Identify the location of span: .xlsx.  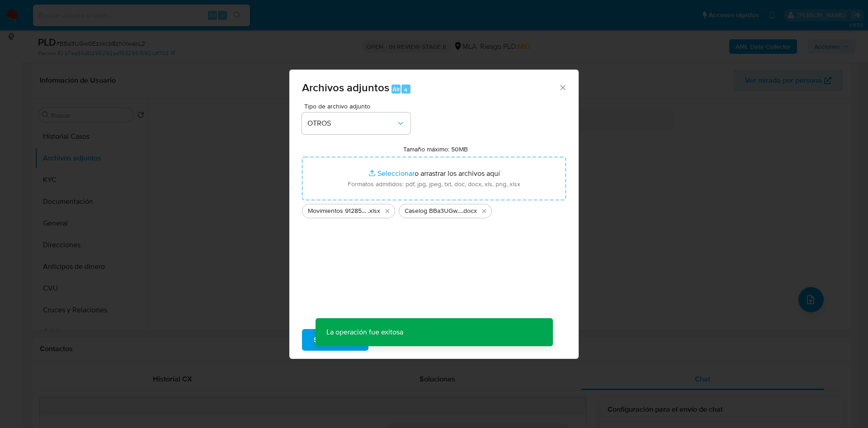
(374, 211).